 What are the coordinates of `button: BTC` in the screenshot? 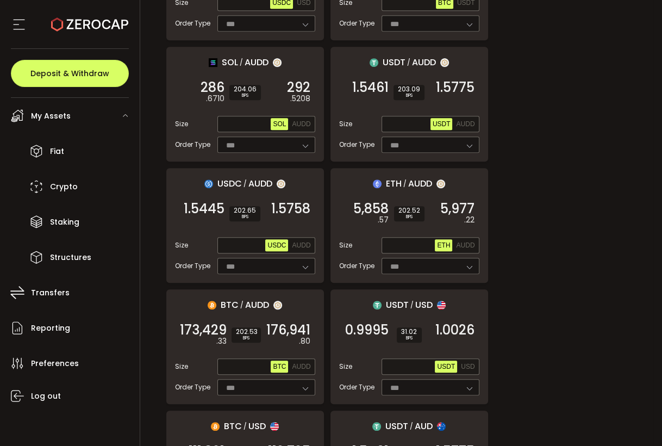 It's located at (279, 366).